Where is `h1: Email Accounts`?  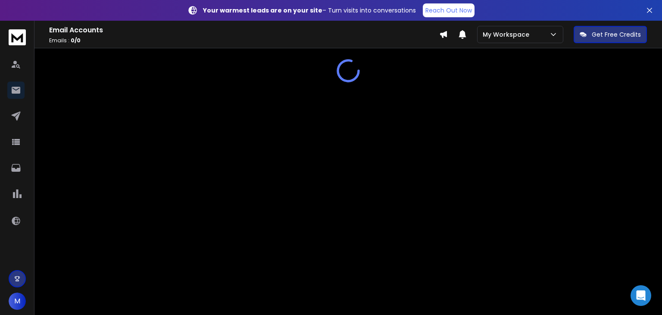
h1: Email Accounts is located at coordinates (244, 30).